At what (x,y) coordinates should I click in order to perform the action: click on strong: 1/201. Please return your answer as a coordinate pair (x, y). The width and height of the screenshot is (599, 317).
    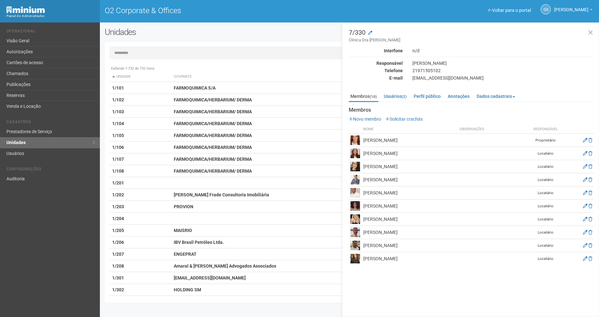
    Looking at the image, I should click on (118, 183).